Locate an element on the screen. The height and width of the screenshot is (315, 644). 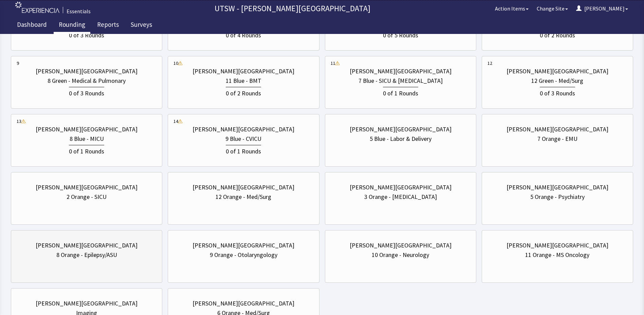
div: 9 Orange - Otolaryngology is located at coordinates (243, 255).